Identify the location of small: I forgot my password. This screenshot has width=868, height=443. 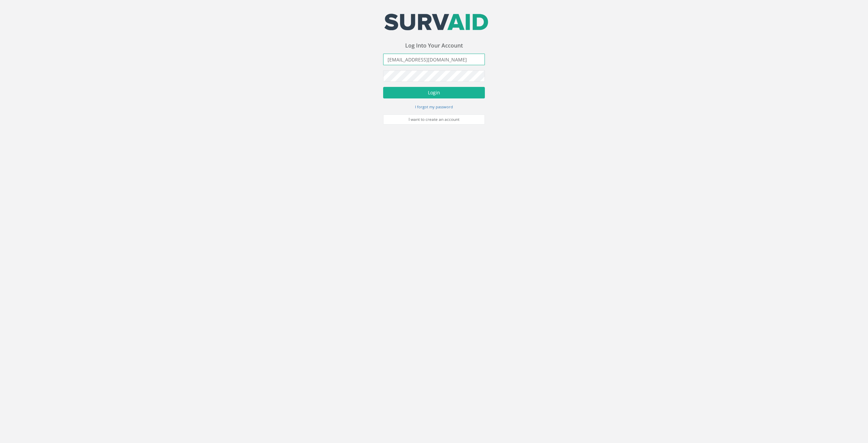
(434, 106).